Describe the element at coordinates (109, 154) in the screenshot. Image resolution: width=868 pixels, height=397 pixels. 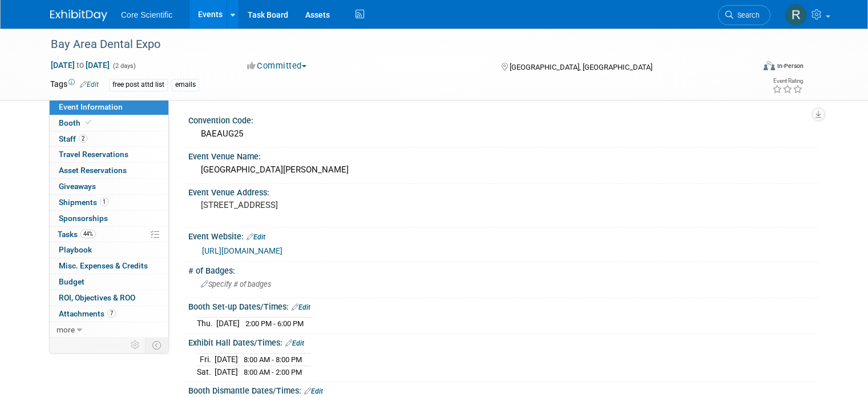
I see `a: Travel Reservations` at that location.